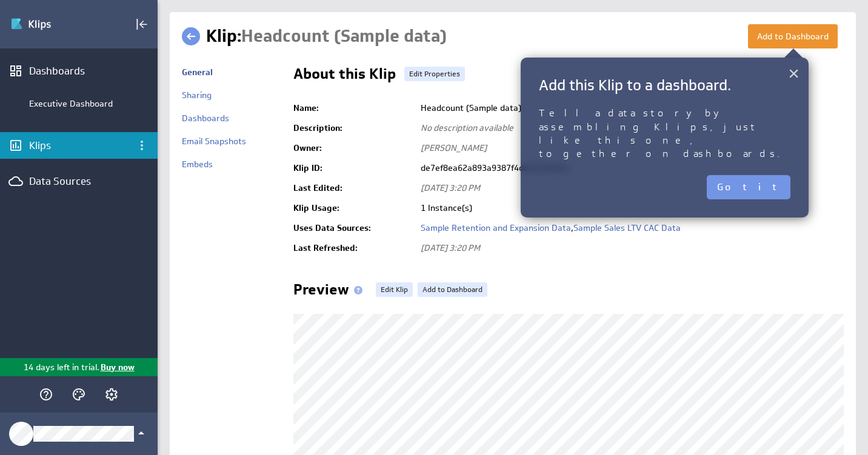 This screenshot has width=868, height=455. Describe the element at coordinates (52, 24) in the screenshot. I see `div: Go to Dashboards` at that location.